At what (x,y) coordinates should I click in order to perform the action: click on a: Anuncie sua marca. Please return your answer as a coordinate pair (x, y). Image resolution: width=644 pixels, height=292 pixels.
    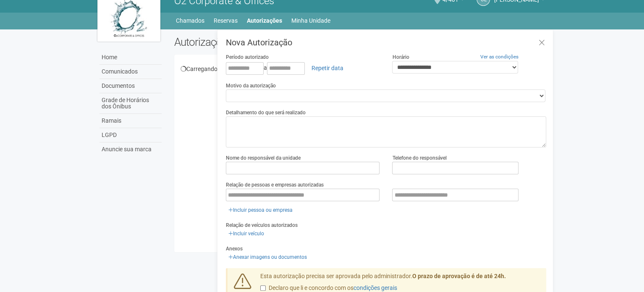
    Looking at the image, I should click on (130, 149).